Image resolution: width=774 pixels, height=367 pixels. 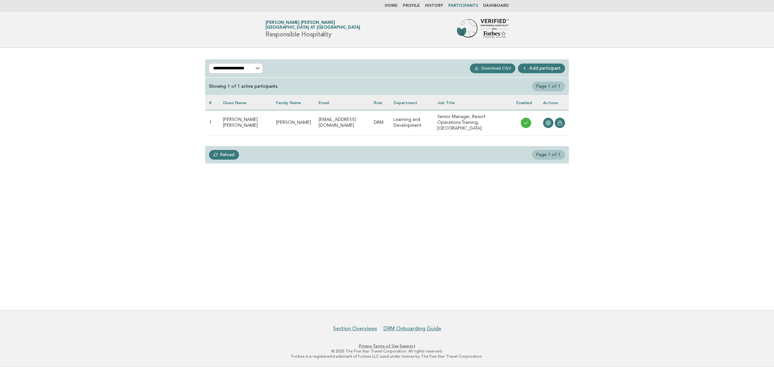 What do you see at coordinates (434, 6) in the screenshot?
I see `a: History` at bounding box center [434, 6].